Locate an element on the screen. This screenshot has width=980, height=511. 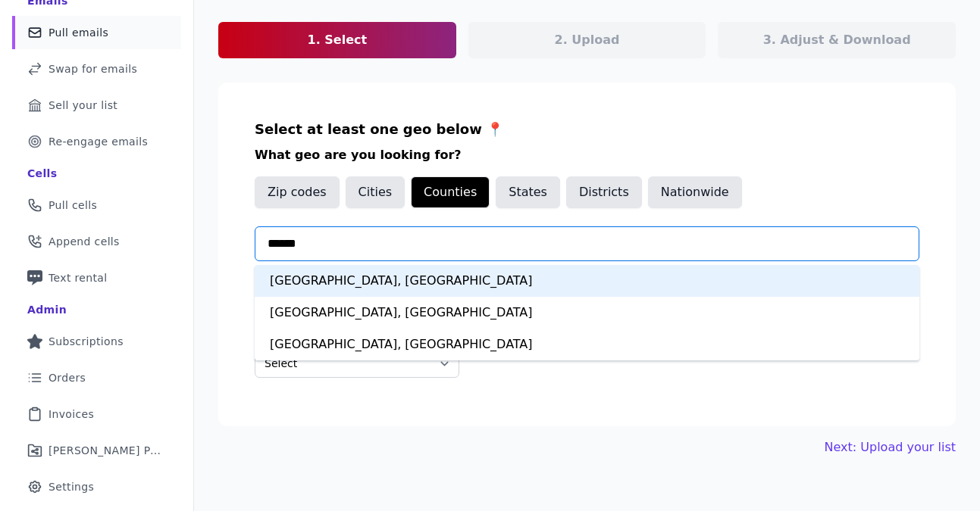
a: Pull emails is located at coordinates (97, 32).